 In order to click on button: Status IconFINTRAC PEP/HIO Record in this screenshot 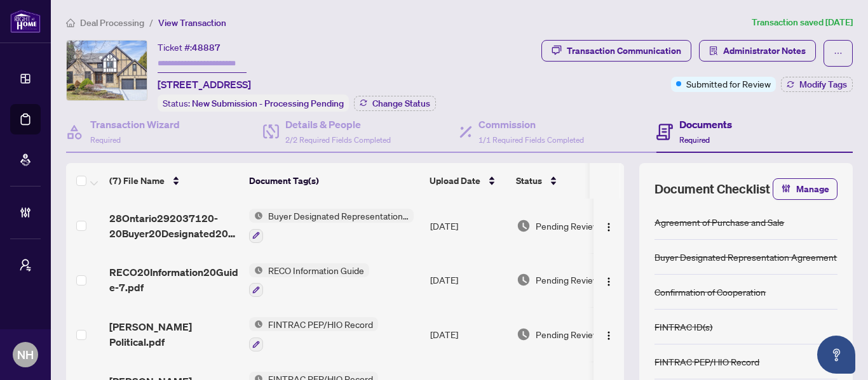, I will do `click(313, 335)`.